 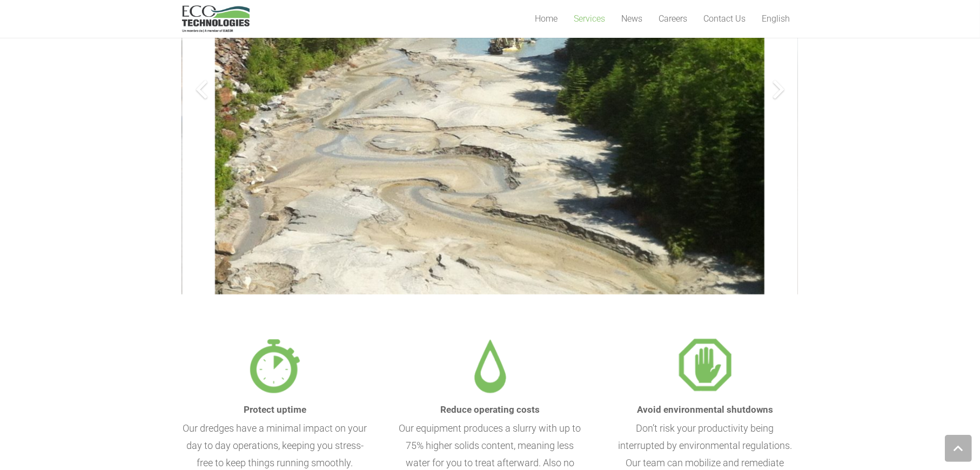 What do you see at coordinates (547, 18) in the screenshot?
I see `span: Home` at bounding box center [547, 18].